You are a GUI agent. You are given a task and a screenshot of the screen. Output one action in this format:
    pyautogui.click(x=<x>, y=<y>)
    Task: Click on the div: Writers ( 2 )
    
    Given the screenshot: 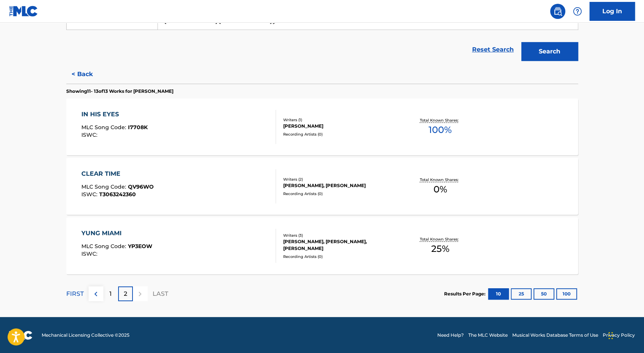 What is the action you would take?
    pyautogui.click(x=340, y=179)
    